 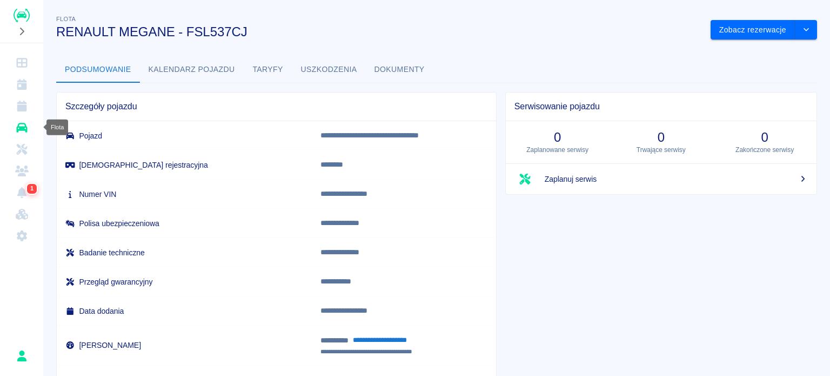 What do you see at coordinates (753, 30) in the screenshot?
I see `button: Zobacz rezerwacje` at bounding box center [753, 30].